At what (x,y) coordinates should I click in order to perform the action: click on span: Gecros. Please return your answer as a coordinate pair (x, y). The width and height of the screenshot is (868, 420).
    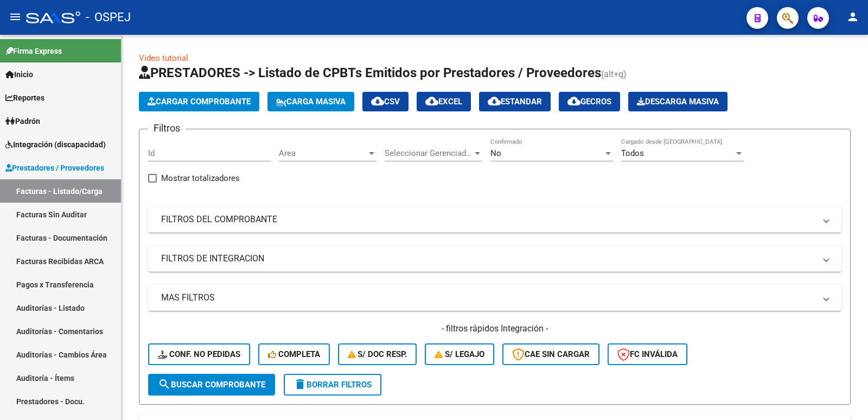
    Looking at the image, I should click on (589, 102).